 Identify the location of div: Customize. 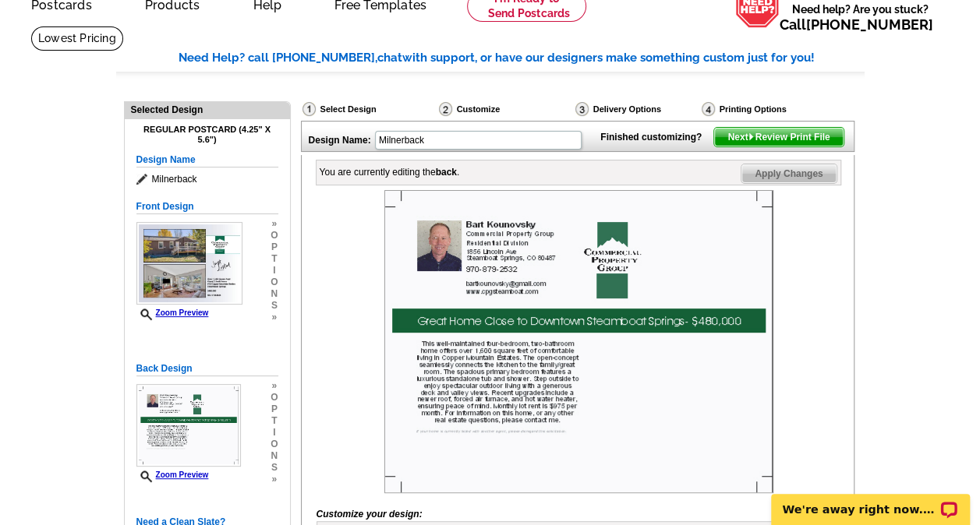
(505, 111).